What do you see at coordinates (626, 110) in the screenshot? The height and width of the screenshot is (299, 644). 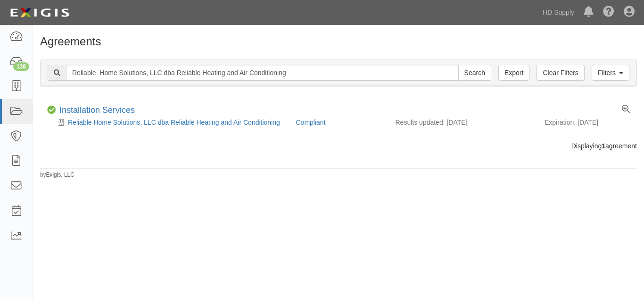 I see `a: View results summary` at bounding box center [626, 110].